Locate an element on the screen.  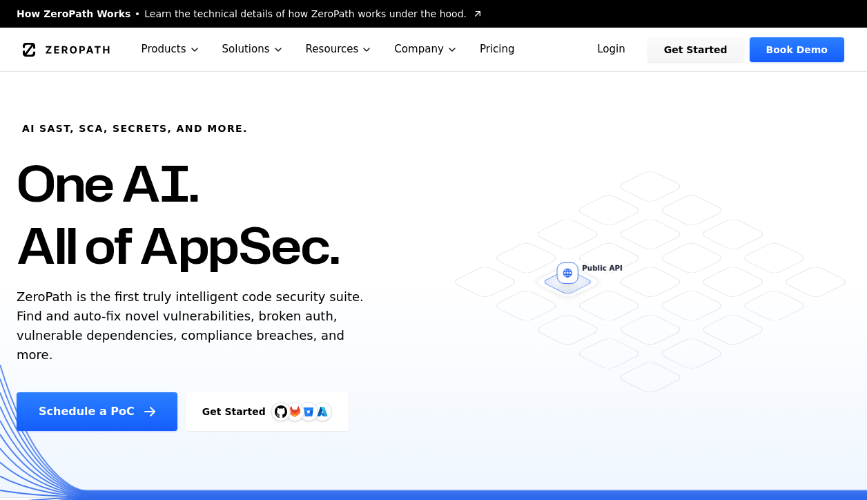
button: Products is located at coordinates (171, 49).